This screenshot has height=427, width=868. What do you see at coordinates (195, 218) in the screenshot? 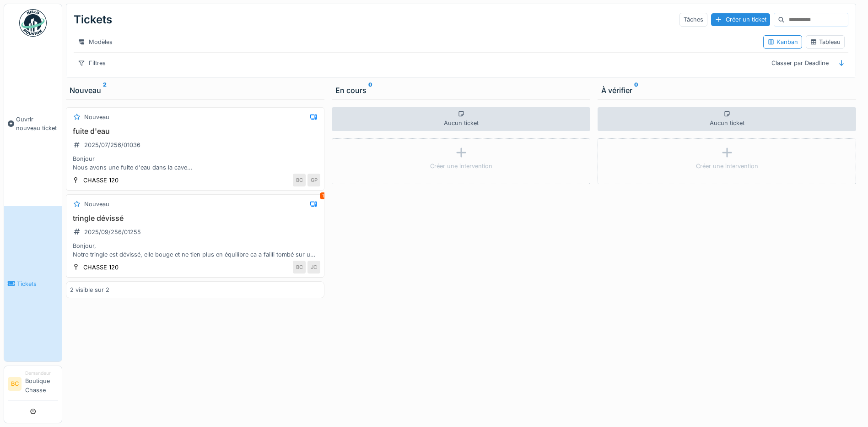
I see `h3: tringle dévissé` at bounding box center [195, 218].